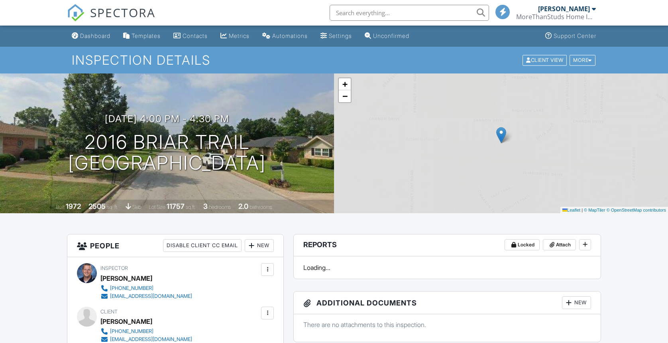  What do you see at coordinates (448, 324) in the screenshot?
I see `p: There are no attachments to this inspection.` at bounding box center [448, 324].